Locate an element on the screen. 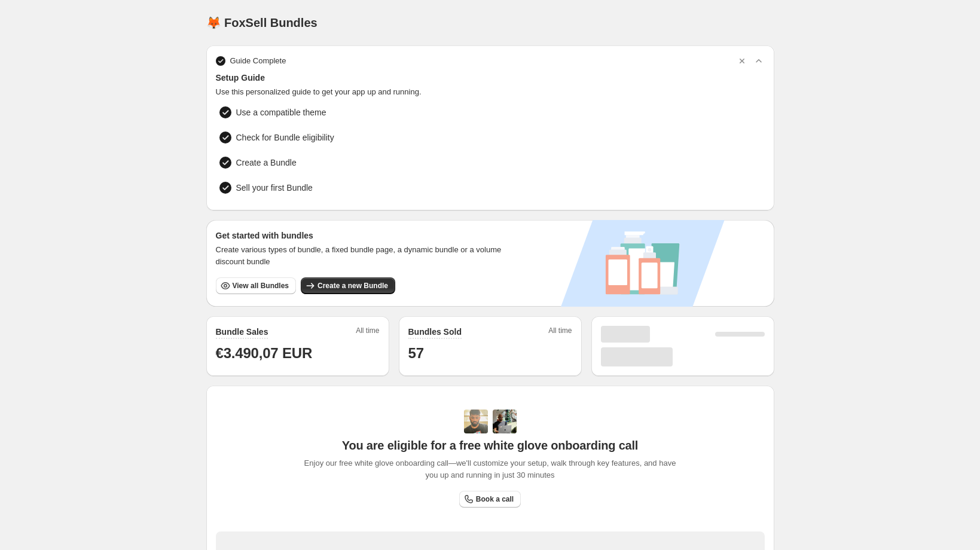  span: Guide Complete is located at coordinates (258, 61).